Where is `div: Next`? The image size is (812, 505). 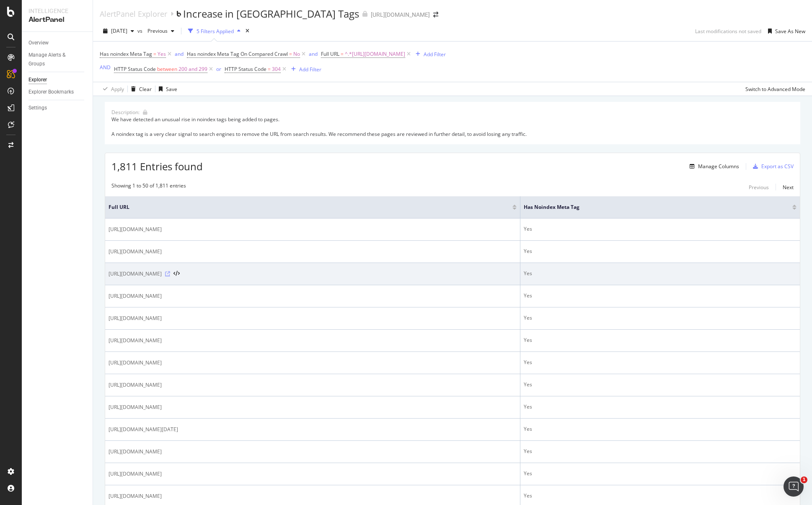
div: Next is located at coordinates (788, 187).